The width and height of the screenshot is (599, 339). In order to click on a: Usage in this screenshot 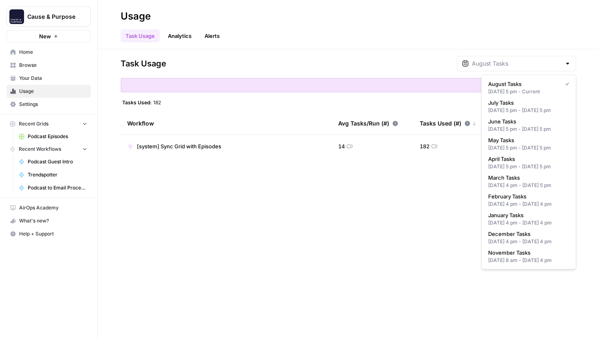, I will do `click(48, 91)`.